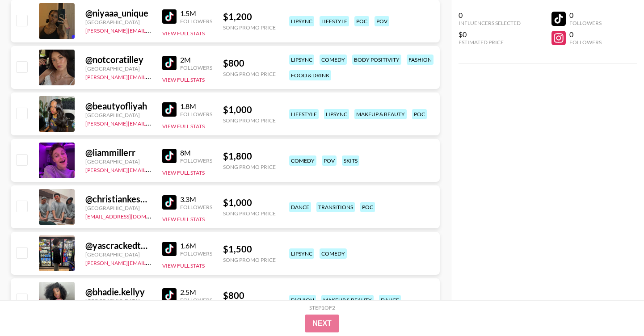  Describe the element at coordinates (196, 292) in the screenshot. I see `div: 2.5M` at that location.